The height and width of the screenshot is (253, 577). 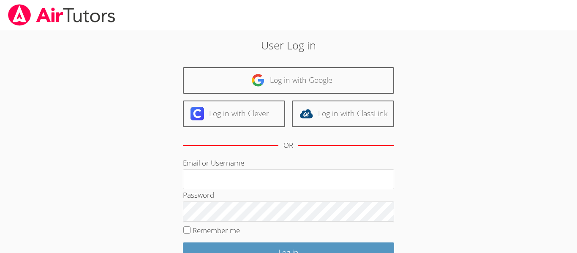 What do you see at coordinates (289, 45) in the screenshot?
I see `h2: User Log in` at bounding box center [289, 45].